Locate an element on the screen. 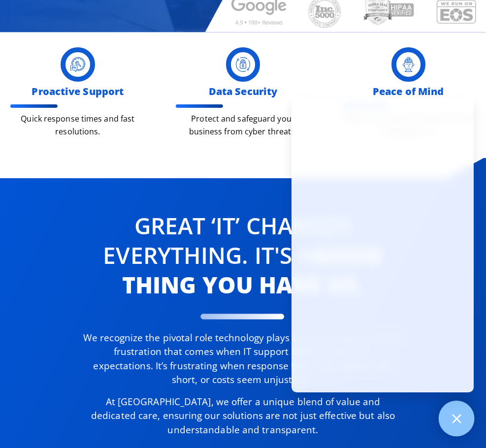 Image resolution: width=486 pixels, height=448 pixels. img: Digacore 24 Support is located at coordinates (77, 64).